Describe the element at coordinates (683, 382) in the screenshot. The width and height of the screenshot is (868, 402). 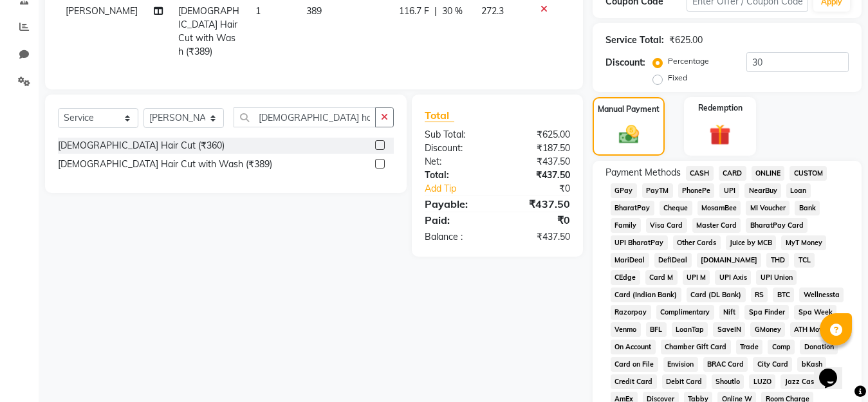
I see `span: Debit Card` at that location.